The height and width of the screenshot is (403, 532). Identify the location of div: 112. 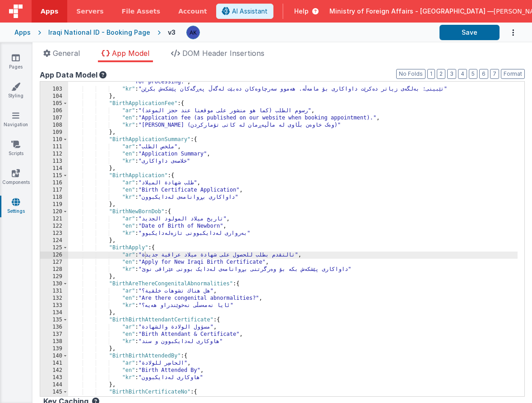
(54, 154).